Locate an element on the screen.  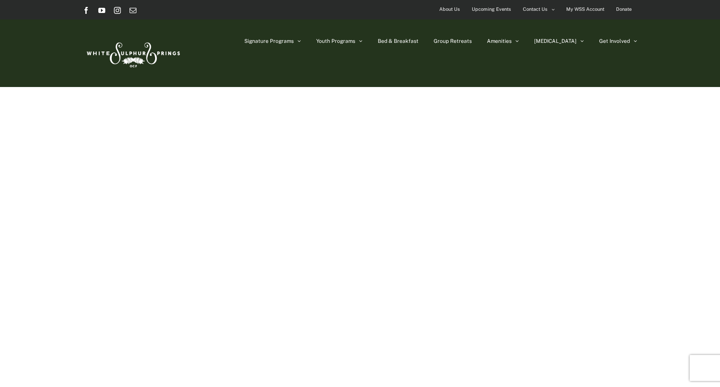
img: White Sulphur Springs Logo is located at coordinates (133, 53).